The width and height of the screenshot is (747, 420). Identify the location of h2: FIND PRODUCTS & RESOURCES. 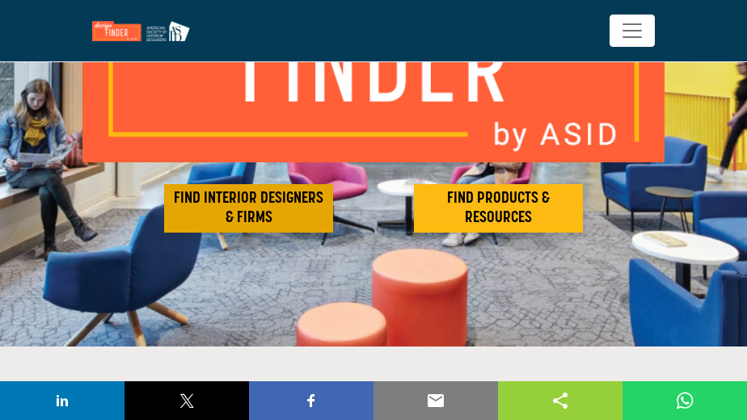
(498, 209).